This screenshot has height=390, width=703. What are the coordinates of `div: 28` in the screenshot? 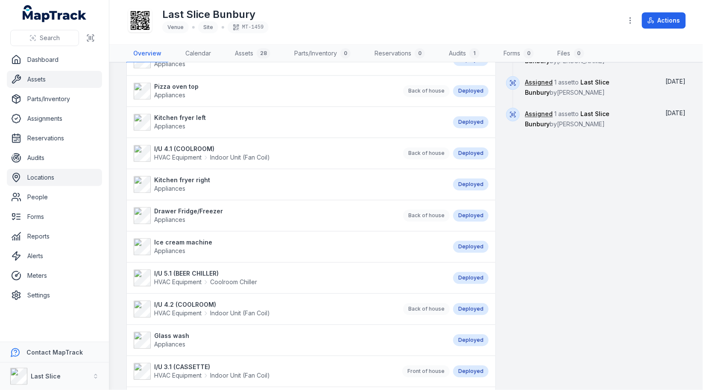 It's located at (264, 53).